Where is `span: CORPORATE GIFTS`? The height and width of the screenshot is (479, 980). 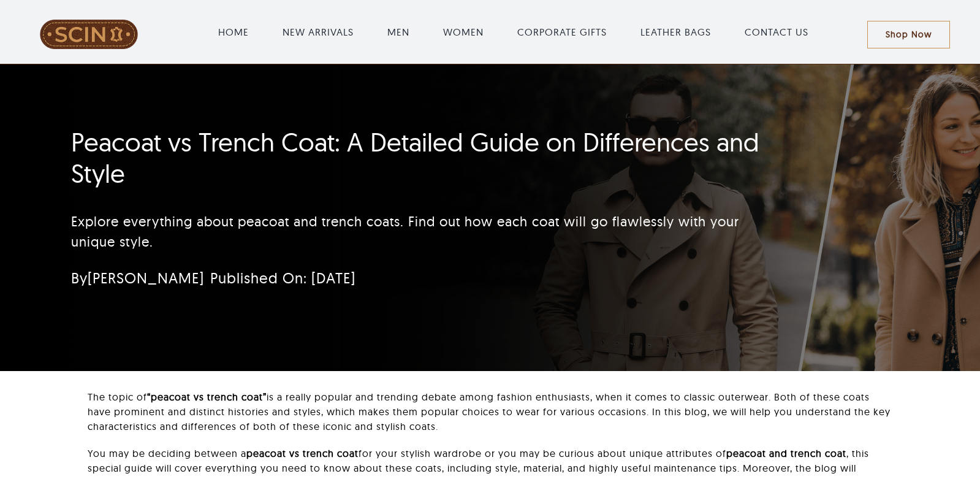 span: CORPORATE GIFTS is located at coordinates (562, 32).